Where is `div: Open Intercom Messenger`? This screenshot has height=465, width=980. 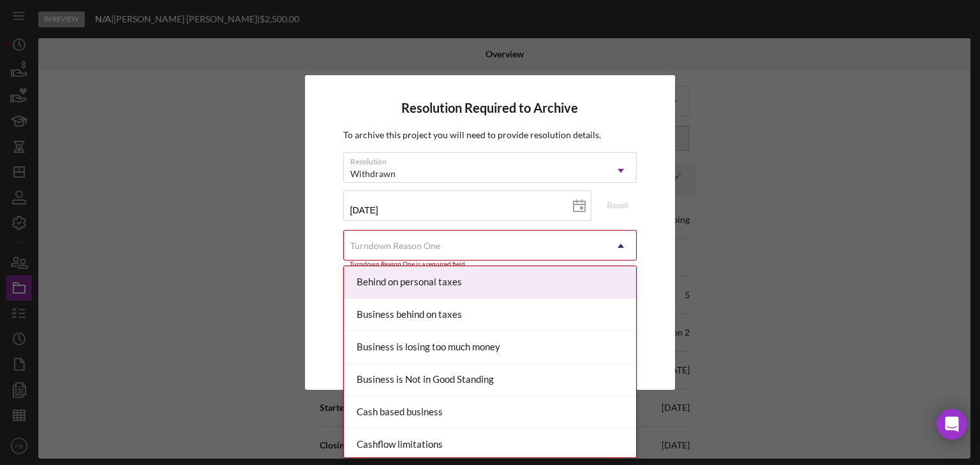
div: Open Intercom Messenger is located at coordinates (952, 425).